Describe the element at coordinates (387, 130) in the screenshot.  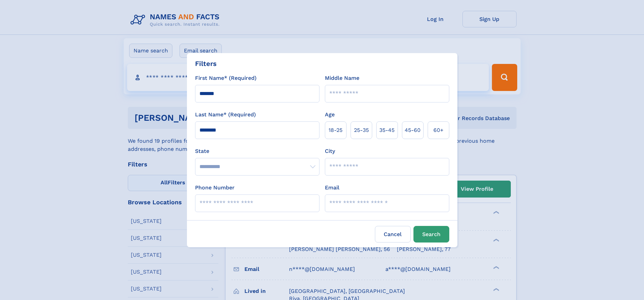
I see `span: 35‑45` at that location.